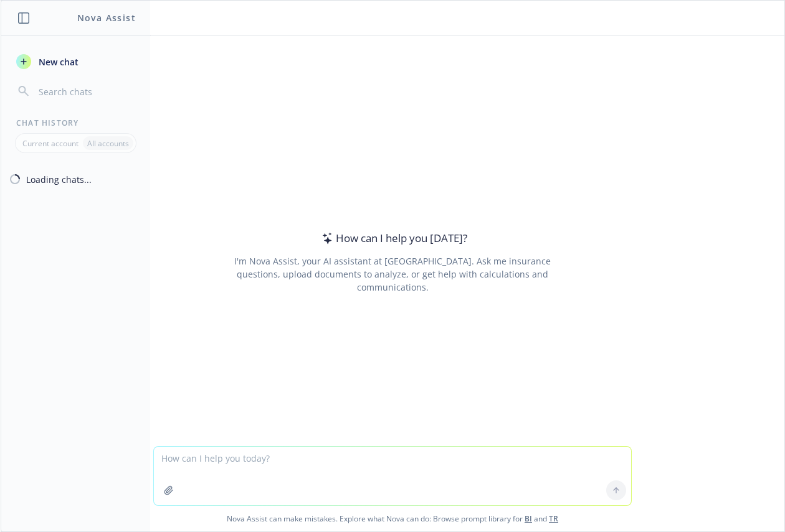 Image resolution: width=785 pixels, height=532 pixels. Describe the element at coordinates (553, 518) in the screenshot. I see `a: TR` at that location.